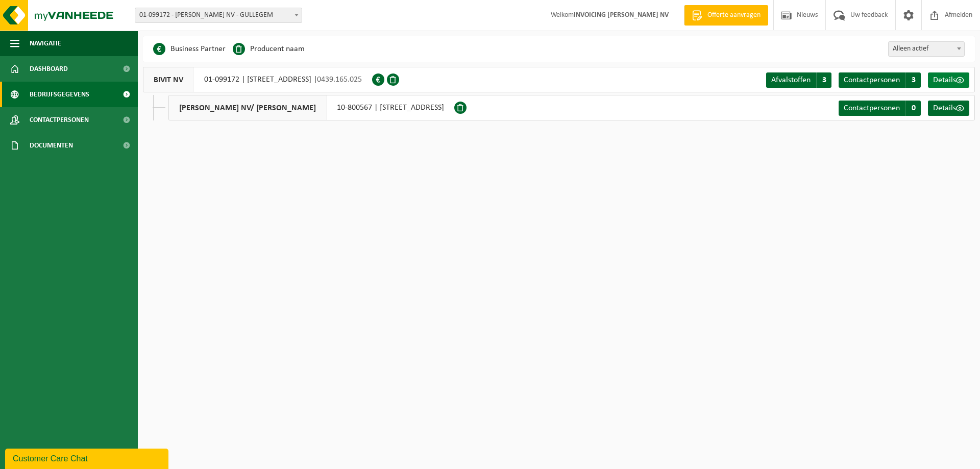  I want to click on span: 01-099172 - BIVIT NV - GULLEGEM, so click(218, 15).